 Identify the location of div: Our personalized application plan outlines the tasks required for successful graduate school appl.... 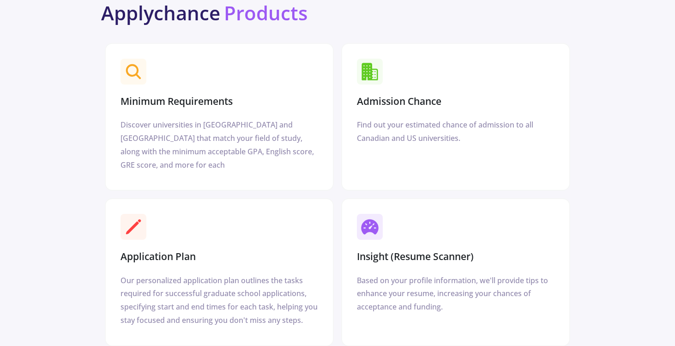
(219, 300).